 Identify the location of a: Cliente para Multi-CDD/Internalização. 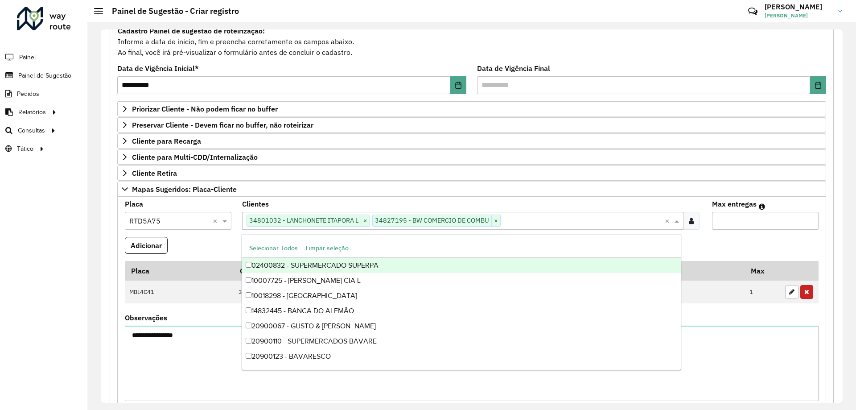
(472, 157).